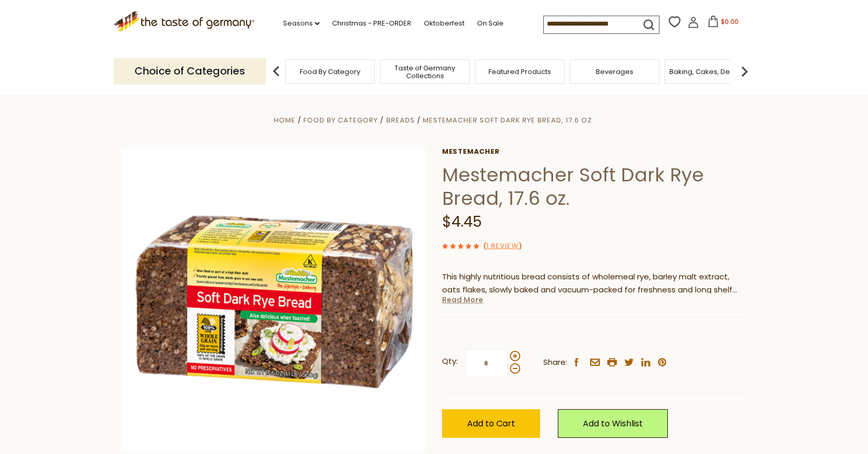 This screenshot has height=454, width=868. Describe the element at coordinates (594, 152) in the screenshot. I see `a: Mestemacher` at that location.